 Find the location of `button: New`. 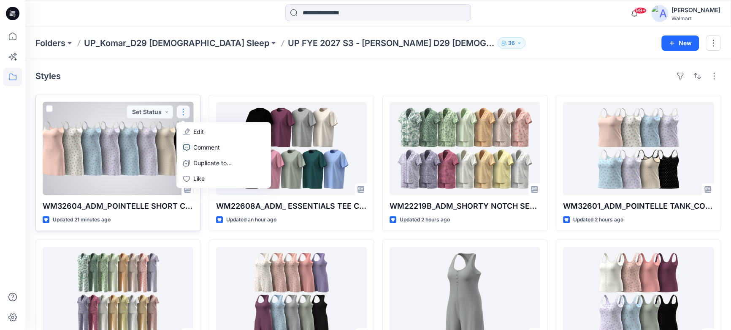

button: New is located at coordinates (680, 43).